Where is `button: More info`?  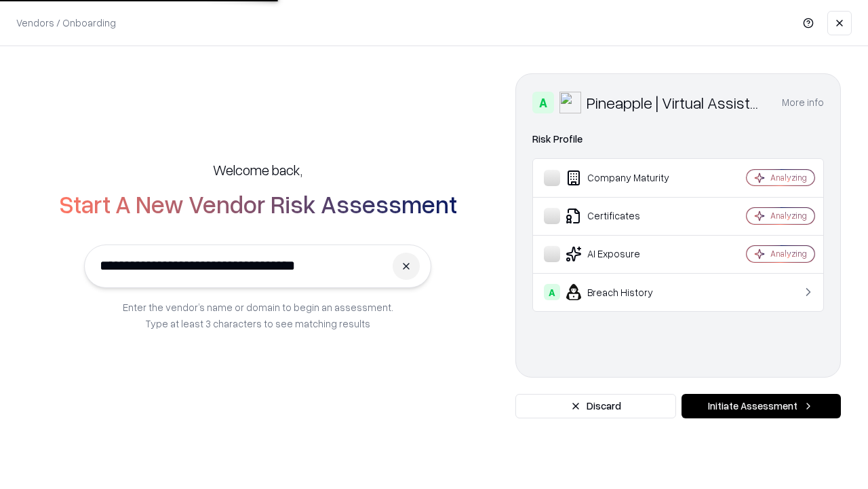 button: More info is located at coordinates (803, 103).